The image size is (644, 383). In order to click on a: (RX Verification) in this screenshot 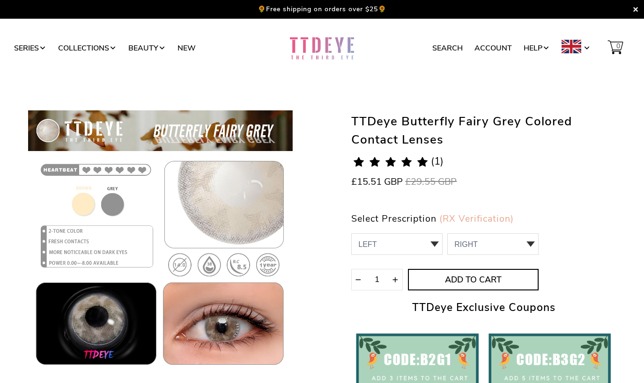, I will do `click(476, 219)`.